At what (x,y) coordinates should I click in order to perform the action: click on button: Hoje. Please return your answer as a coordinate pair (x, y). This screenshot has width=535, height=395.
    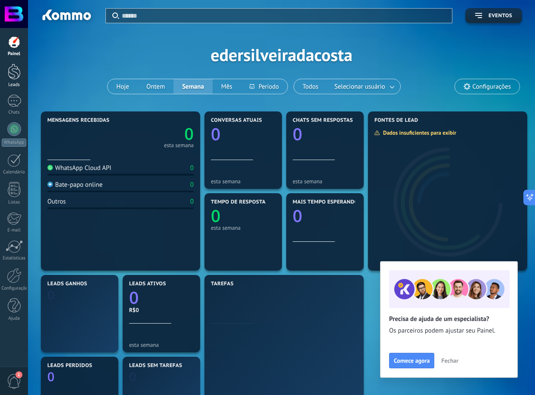
    Looking at the image, I should click on (123, 87).